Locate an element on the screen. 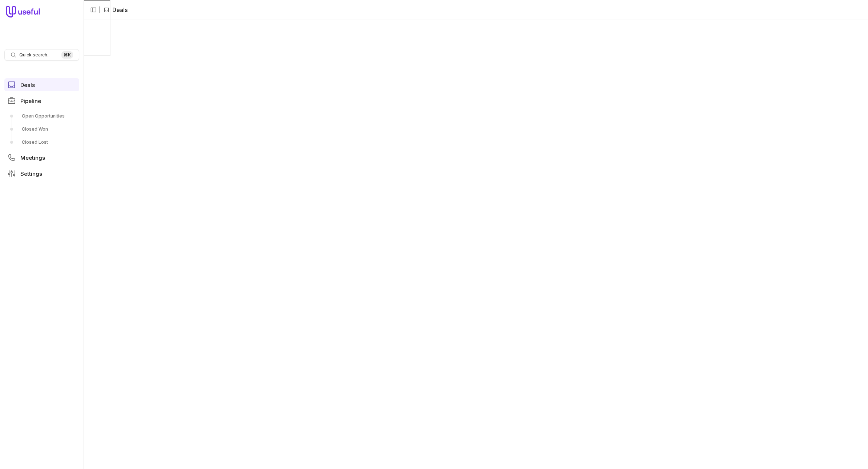 This screenshot has width=868, height=469. a: Deals is located at coordinates (42, 85).